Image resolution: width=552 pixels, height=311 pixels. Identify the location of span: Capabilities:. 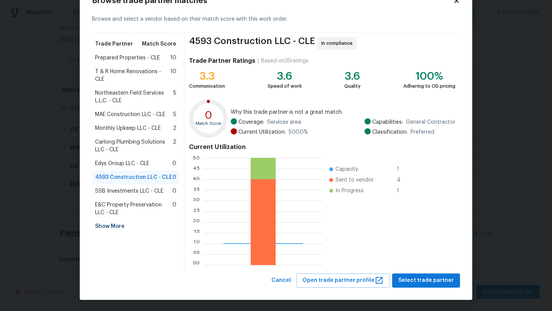
(387, 122).